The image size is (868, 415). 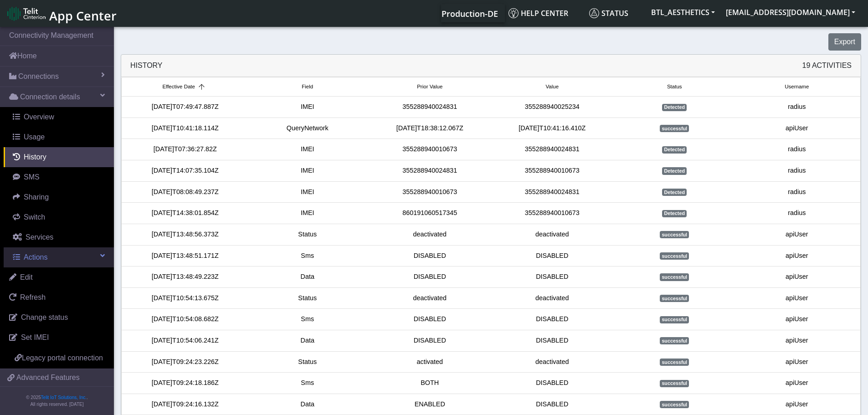 What do you see at coordinates (59, 177) in the screenshot?
I see `a: SMS` at bounding box center [59, 177].